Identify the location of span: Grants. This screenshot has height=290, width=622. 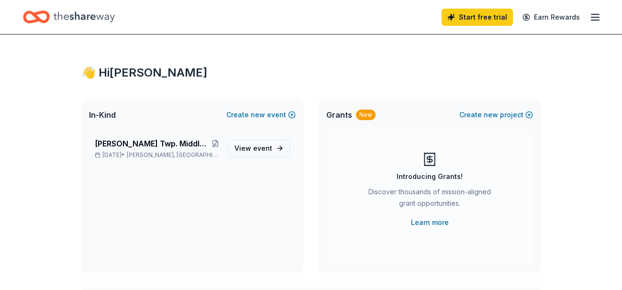
(339, 115).